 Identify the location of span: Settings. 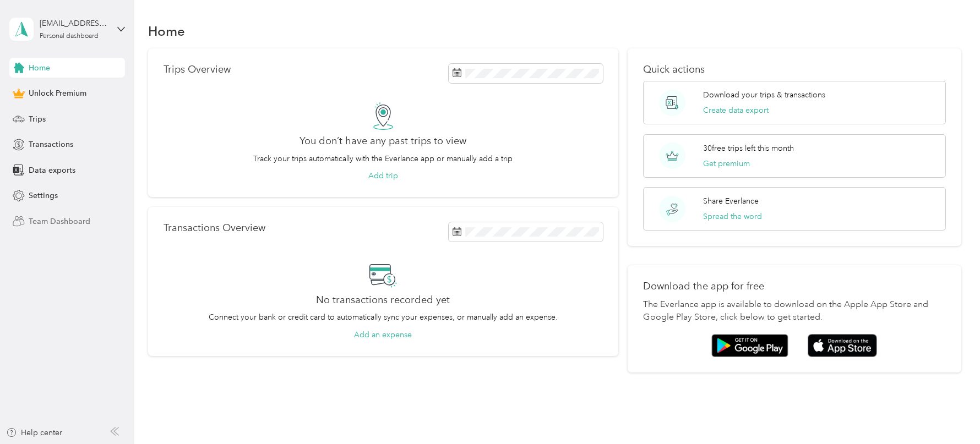
(43, 195).